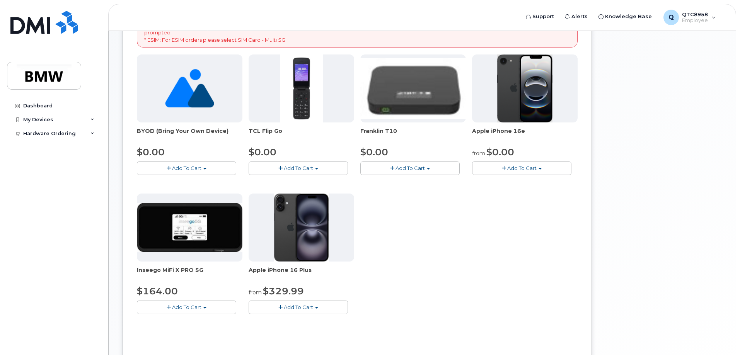 This screenshot has height=355, width=740. What do you see at coordinates (301, 274) in the screenshot?
I see `span: Apple iPhone 16 Plus` at bounding box center [301, 274].